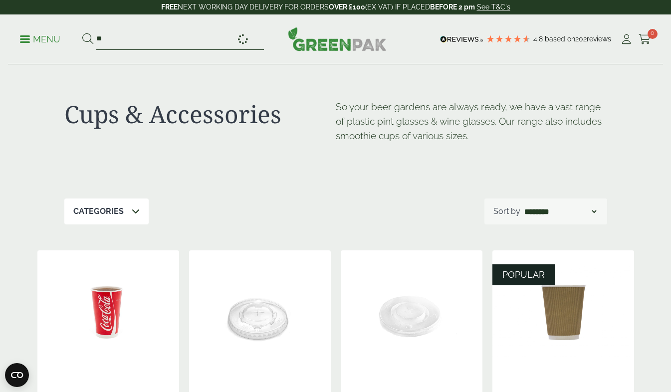 The height and width of the screenshot is (392, 671). What do you see at coordinates (599, 39) in the screenshot?
I see `span: reviews` at bounding box center [599, 39].